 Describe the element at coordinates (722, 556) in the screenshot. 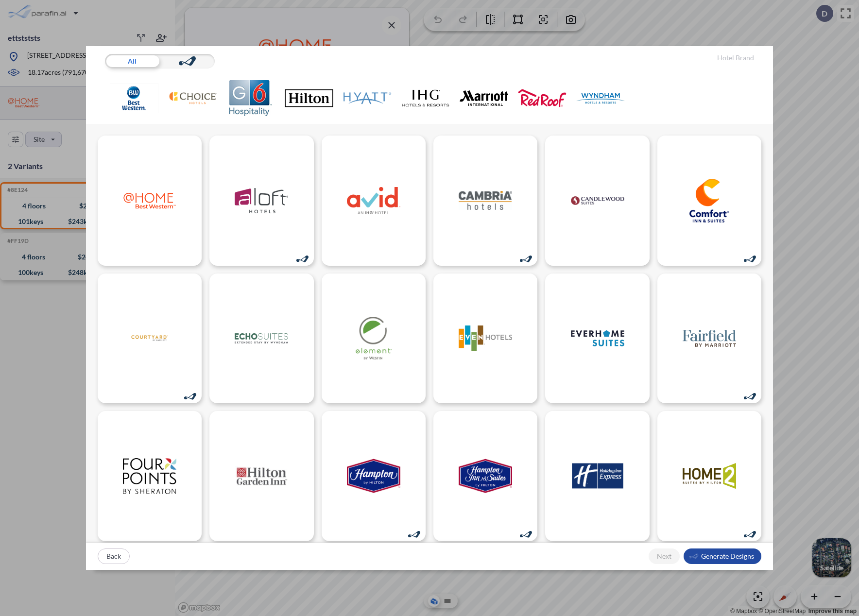

I see `button: Generate Designs` at that location.